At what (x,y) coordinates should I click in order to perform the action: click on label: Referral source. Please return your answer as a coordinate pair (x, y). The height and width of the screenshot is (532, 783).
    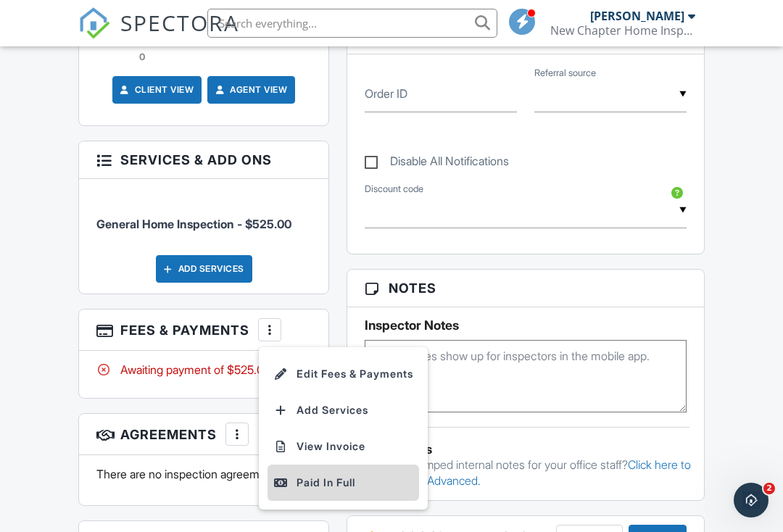
    Looking at the image, I should click on (565, 73).